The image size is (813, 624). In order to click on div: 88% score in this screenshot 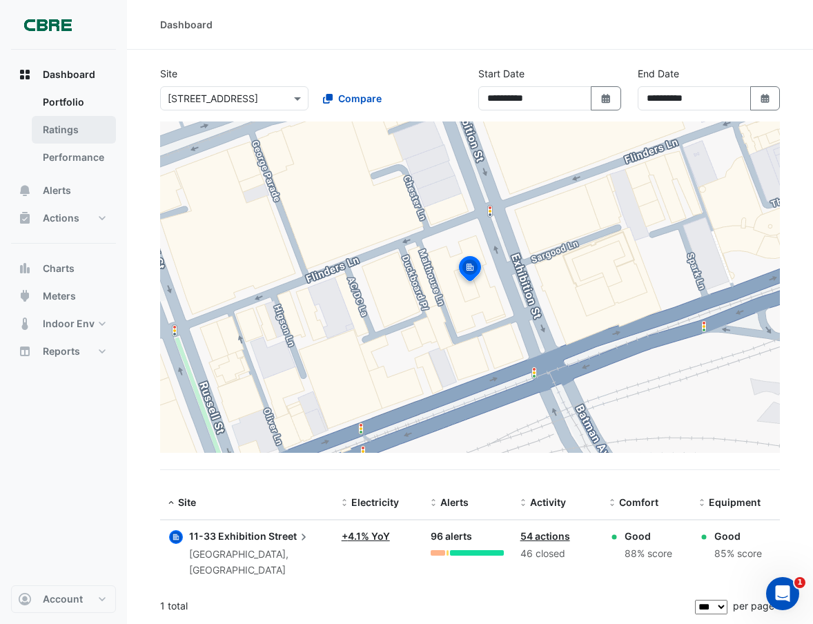, I will do `click(648, 553)`.